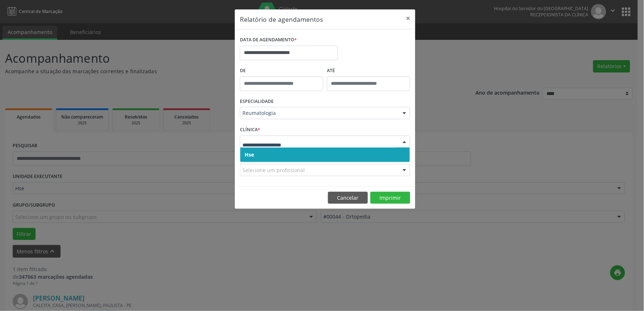 The width and height of the screenshot is (644, 311). I want to click on button: Imprimir, so click(390, 198).